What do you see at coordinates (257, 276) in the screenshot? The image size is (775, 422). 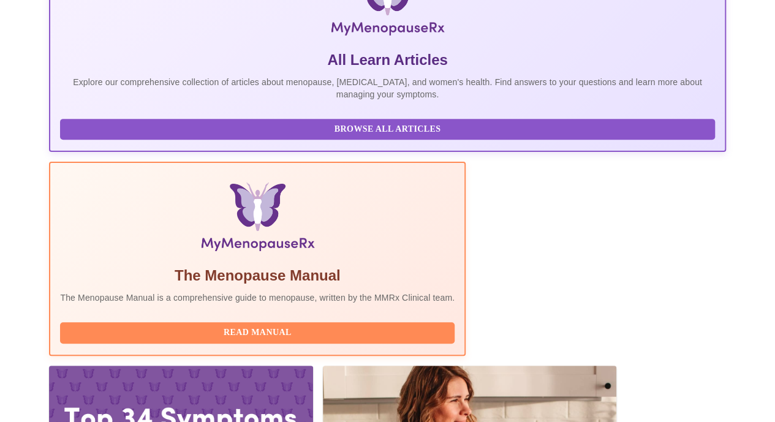 I see `h5: The Menopause Manual` at bounding box center [257, 276].